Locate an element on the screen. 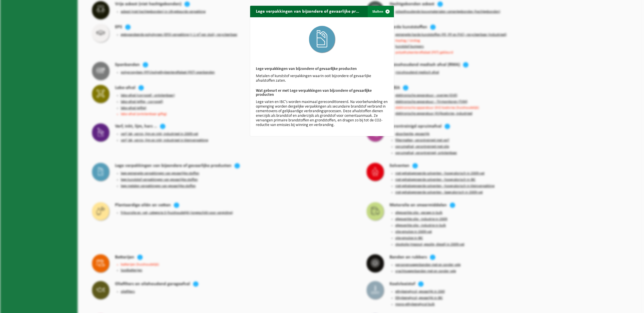 This screenshot has height=313, width=644. h3: Wat gebeurt er met Lege verpakkingen van bijzondere of gevaarlijke producten is located at coordinates (322, 93).